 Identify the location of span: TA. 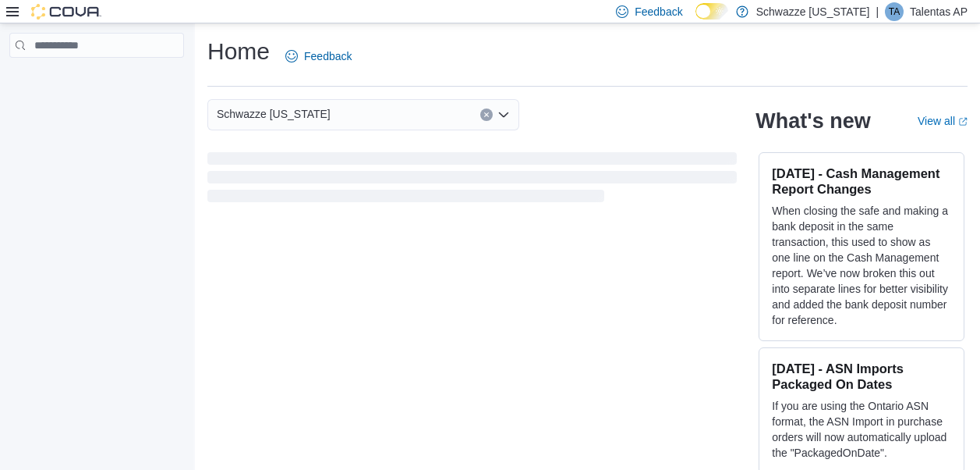
(894, 12).